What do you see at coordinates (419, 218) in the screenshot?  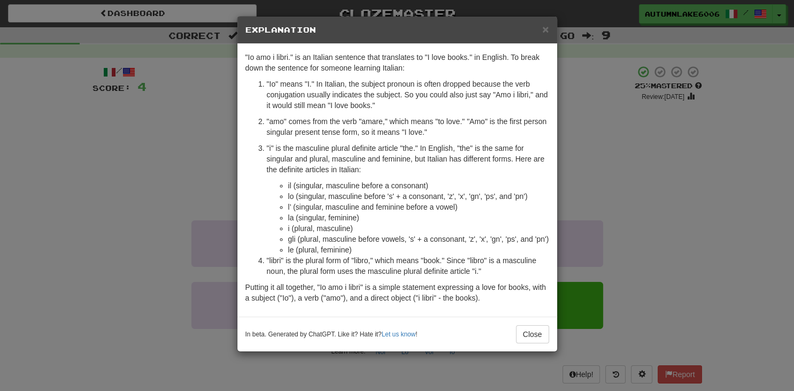 I see `li: la (singular, feminine)` at bounding box center [419, 218].